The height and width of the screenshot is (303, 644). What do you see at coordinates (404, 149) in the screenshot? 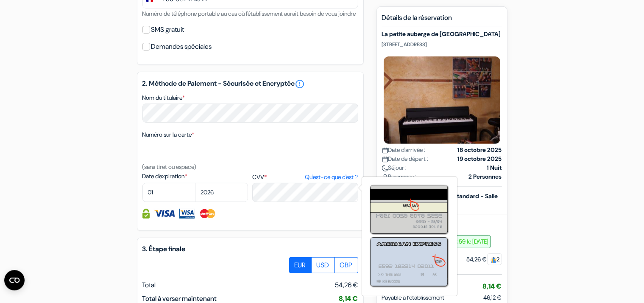
I see `span: Date d'arrivée :` at bounding box center [404, 149].